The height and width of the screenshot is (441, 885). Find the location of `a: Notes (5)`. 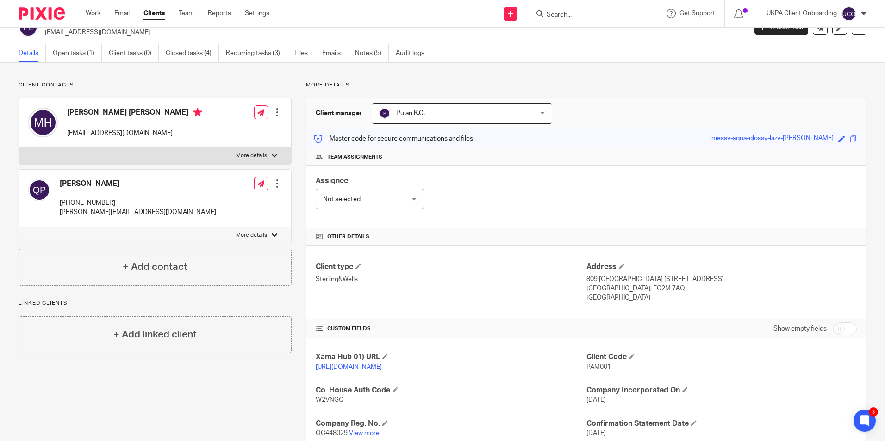

a: Notes (5) is located at coordinates (372, 53).